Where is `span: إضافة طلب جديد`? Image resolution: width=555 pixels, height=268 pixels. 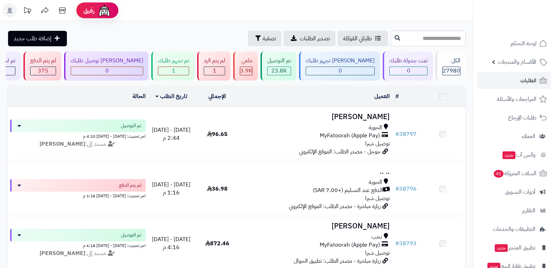
span: إضافة طلب جديد is located at coordinates (33, 39).